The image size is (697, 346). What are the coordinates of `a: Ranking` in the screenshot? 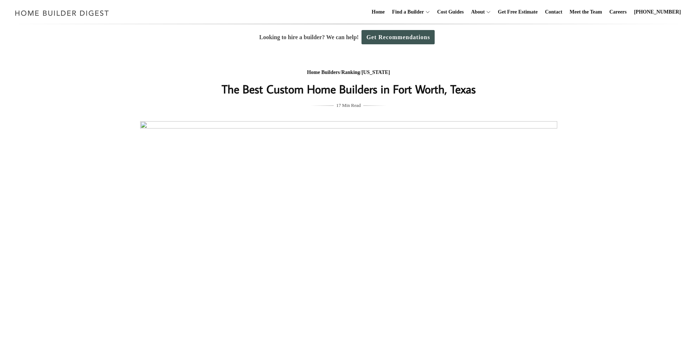 It's located at (350, 72).